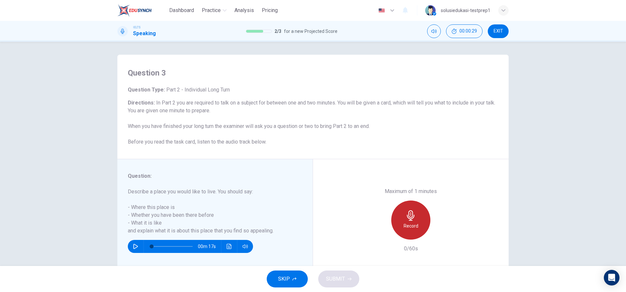 Image resolution: width=626 pixels, height=292 pixels. Describe the element at coordinates (211, 10) in the screenshot. I see `span: Practice` at that location.